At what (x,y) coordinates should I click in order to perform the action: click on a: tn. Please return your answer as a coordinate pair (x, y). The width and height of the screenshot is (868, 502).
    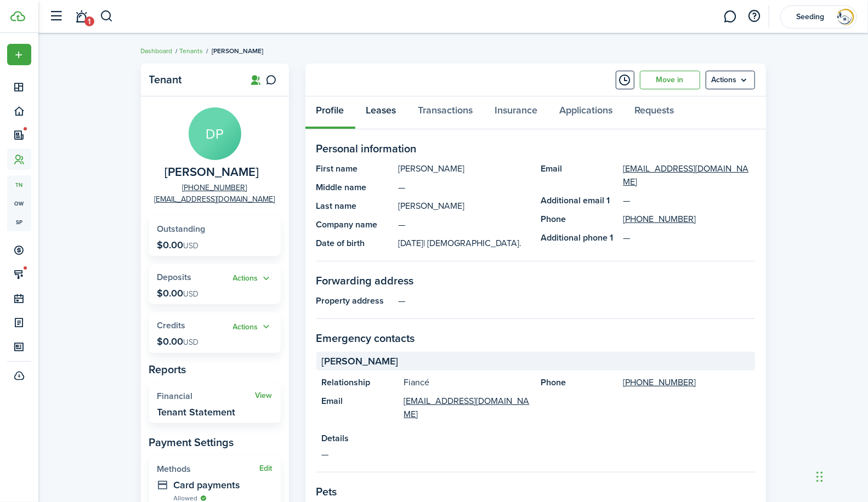
    Looking at the image, I should click on (19, 185).